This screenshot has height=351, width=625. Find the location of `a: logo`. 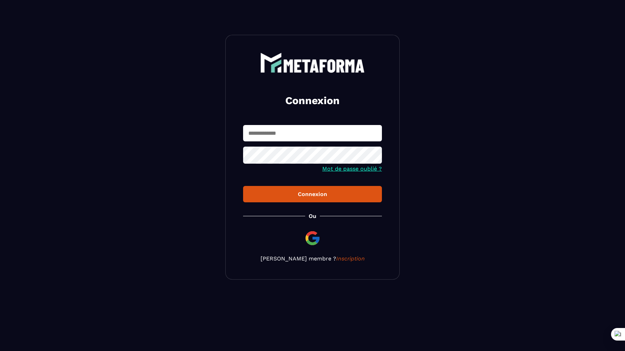

a: logo is located at coordinates (312, 63).